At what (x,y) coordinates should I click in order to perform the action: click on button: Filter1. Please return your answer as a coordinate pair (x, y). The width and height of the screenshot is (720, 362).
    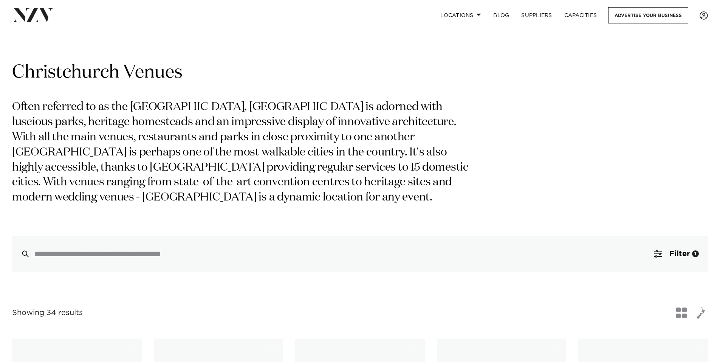
    Looking at the image, I should click on (676, 253).